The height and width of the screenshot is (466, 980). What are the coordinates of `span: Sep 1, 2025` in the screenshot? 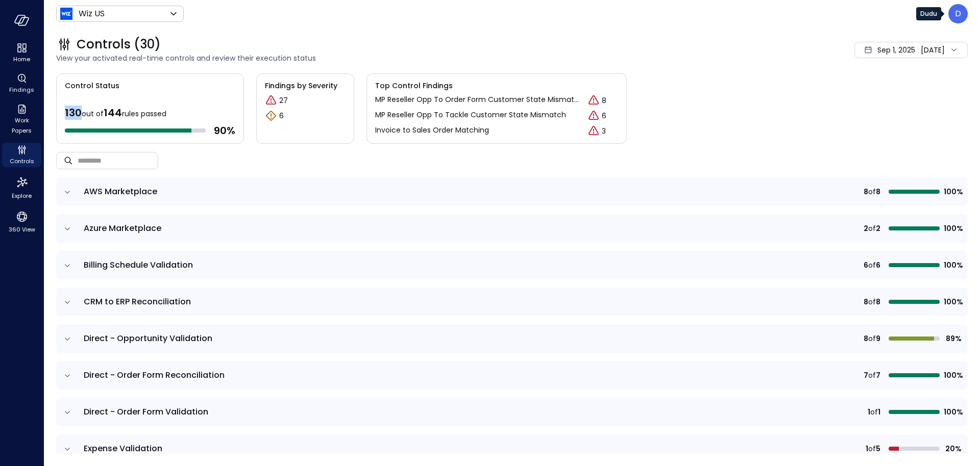 It's located at (896, 50).